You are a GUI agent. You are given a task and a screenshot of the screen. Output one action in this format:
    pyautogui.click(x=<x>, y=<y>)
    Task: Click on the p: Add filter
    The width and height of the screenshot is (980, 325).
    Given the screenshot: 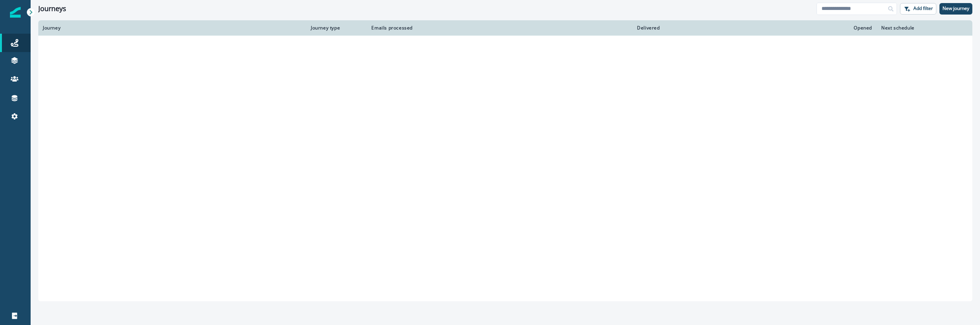 What is the action you would take?
    pyautogui.click(x=923, y=8)
    